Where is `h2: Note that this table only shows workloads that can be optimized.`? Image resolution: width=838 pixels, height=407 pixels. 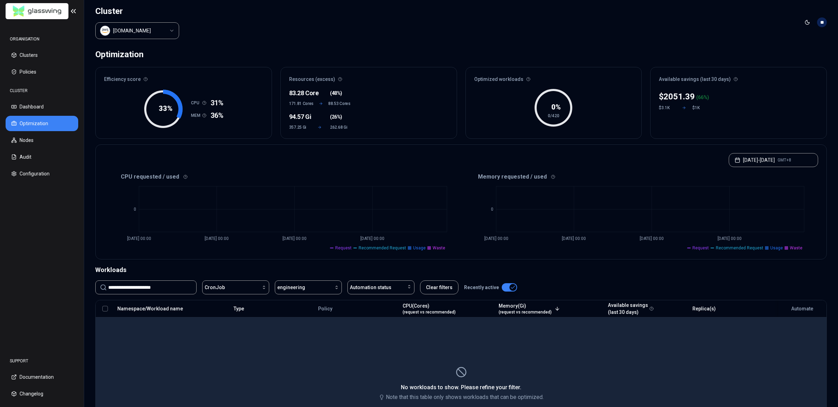 h2: Note that this table only shows workloads that can be optimized. is located at coordinates (465, 398).